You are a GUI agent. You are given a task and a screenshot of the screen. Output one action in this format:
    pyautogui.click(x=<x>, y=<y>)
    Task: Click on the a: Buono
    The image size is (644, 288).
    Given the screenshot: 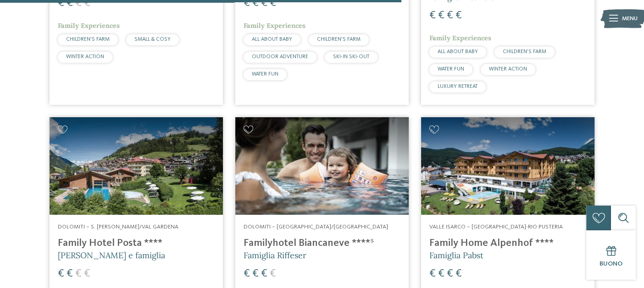 What is the action you would take?
    pyautogui.click(x=611, y=255)
    